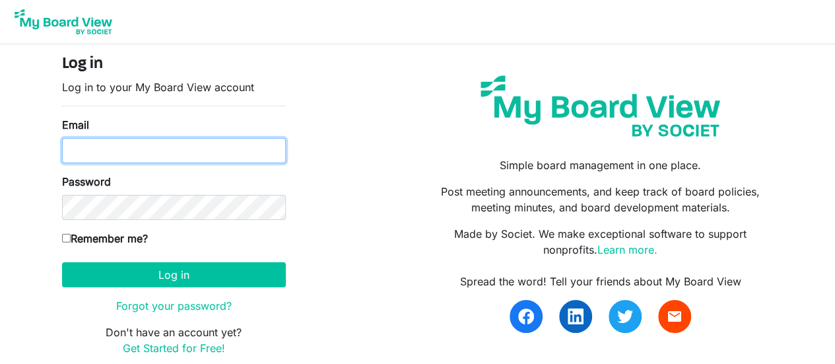 This screenshot has height=364, width=835. What do you see at coordinates (576, 316) in the screenshot?
I see `img: linkedin.svg` at bounding box center [576, 316].